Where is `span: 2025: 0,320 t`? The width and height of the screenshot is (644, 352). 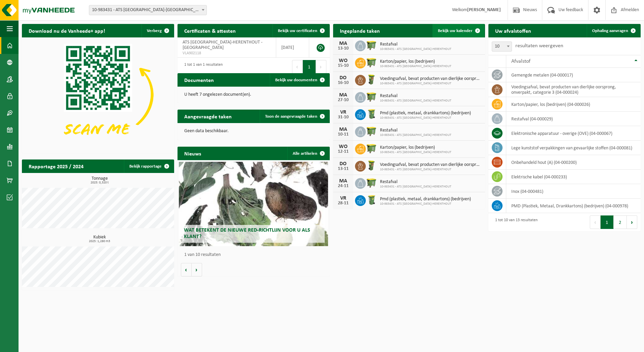
span: 2025: 0,320 t is located at coordinates (100, 183).